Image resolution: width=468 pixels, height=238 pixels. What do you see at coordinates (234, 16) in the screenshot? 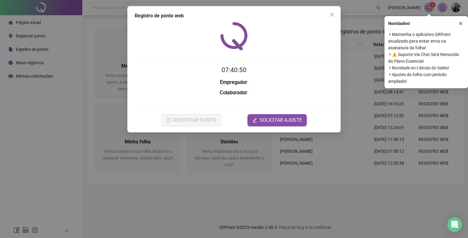
I see `div: Registro de ponto web` at bounding box center [234, 16].